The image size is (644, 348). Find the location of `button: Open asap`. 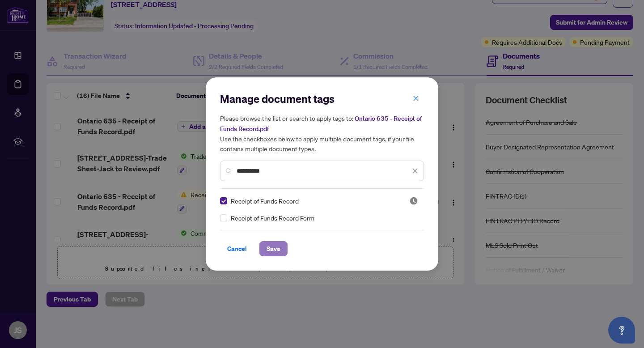

button: Open asap is located at coordinates (621, 330).